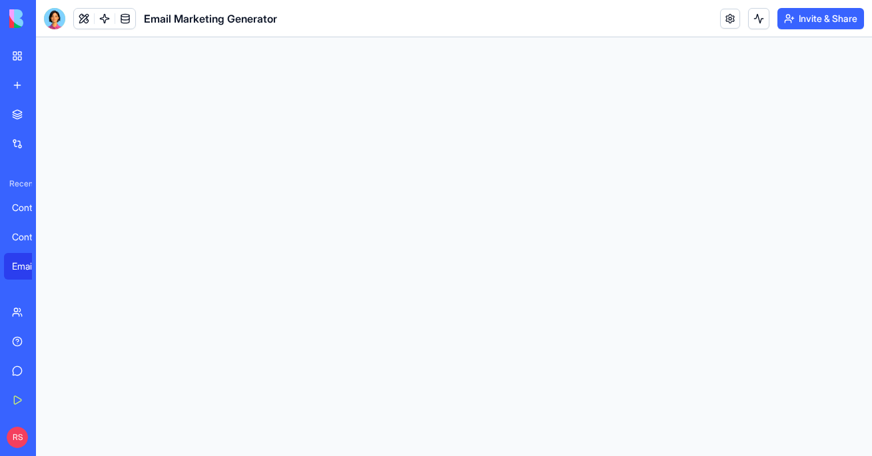 Image resolution: width=872 pixels, height=456 pixels. Describe the element at coordinates (51, 19) in the screenshot. I see `img: logo` at that location.